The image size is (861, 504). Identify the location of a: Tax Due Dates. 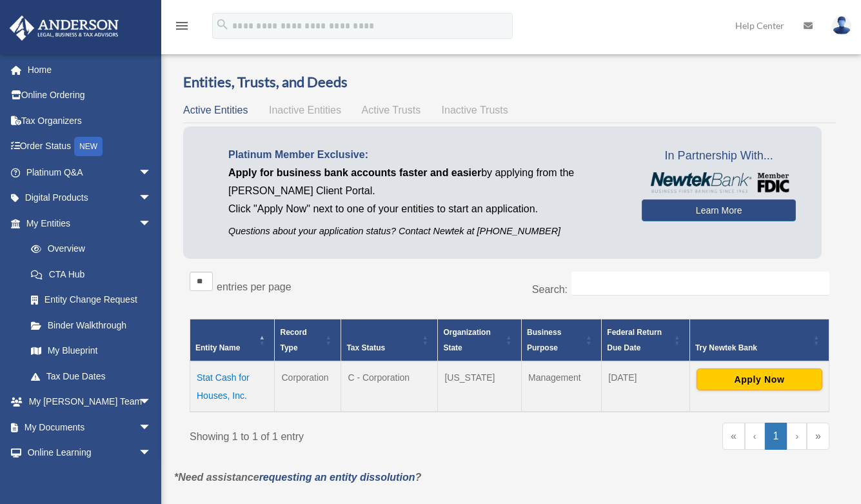
(91, 376).